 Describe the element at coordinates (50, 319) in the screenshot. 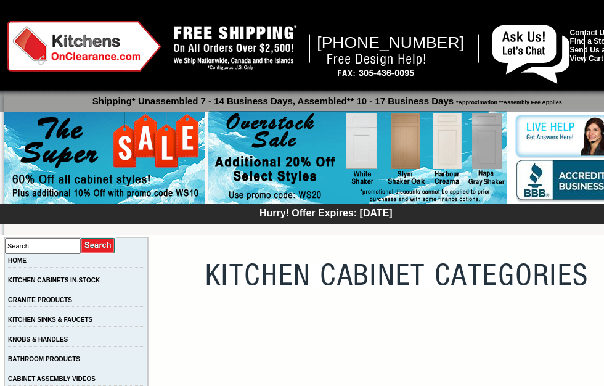

I see `a: KITCHEN SINKS & FAUCETS` at that location.